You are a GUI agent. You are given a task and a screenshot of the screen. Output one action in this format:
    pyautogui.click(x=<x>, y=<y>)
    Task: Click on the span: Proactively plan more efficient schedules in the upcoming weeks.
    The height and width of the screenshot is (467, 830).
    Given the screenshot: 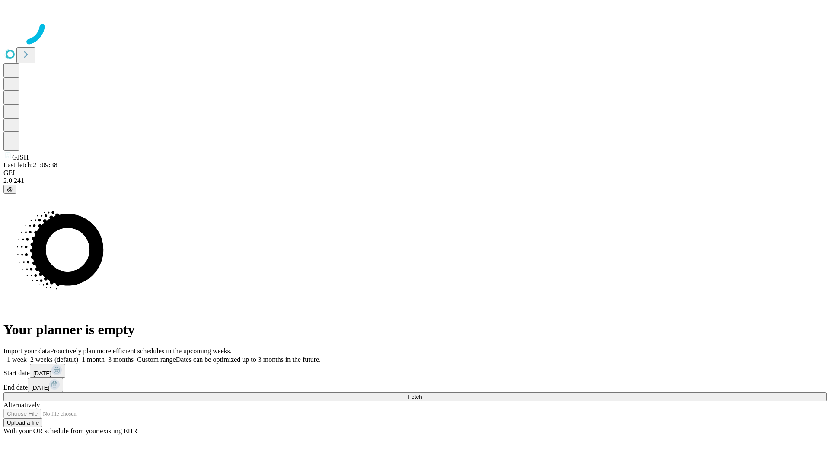 What is the action you would take?
    pyautogui.click(x=141, y=351)
    